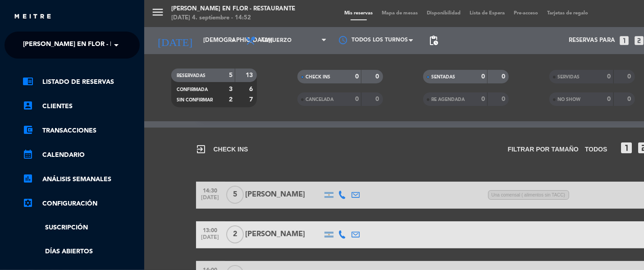 The height and width of the screenshot is (270, 644). I want to click on a: Días abiertos, so click(81, 251).